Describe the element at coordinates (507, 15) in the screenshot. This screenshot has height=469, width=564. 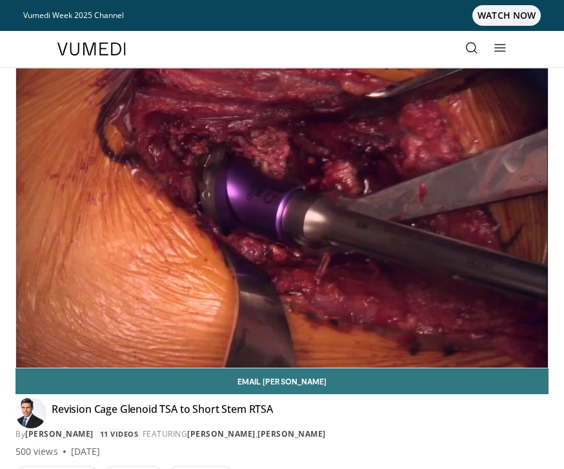
I see `span: WATCH NOW` at that location.